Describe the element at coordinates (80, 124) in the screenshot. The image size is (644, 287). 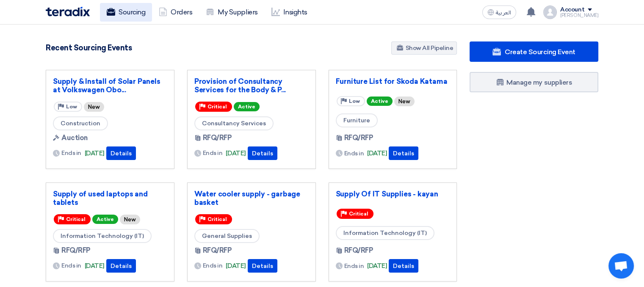
I see `span: Construction` at that location.